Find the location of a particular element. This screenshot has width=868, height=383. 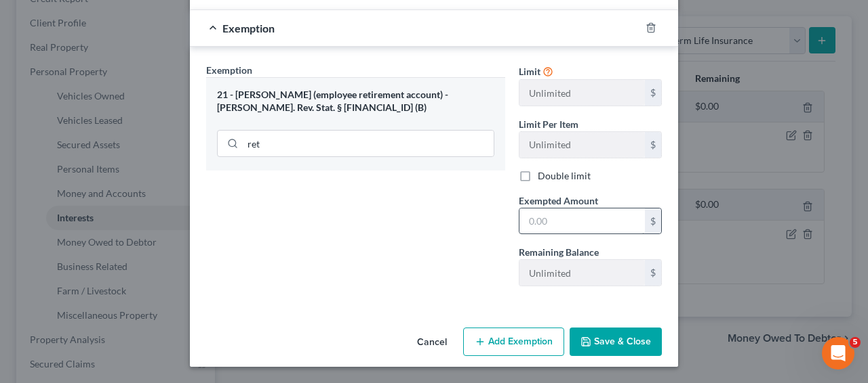

button: Save & Close is located at coordinates (615, 342).